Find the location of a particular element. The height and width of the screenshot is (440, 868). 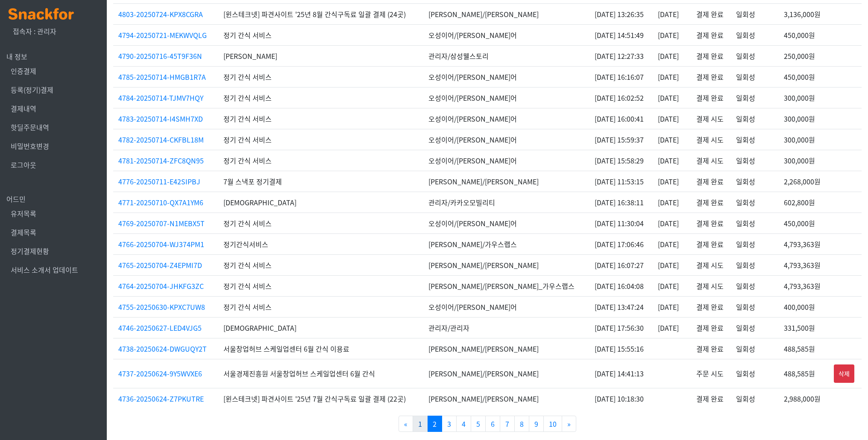

span: 내 정보 is located at coordinates (17, 57).